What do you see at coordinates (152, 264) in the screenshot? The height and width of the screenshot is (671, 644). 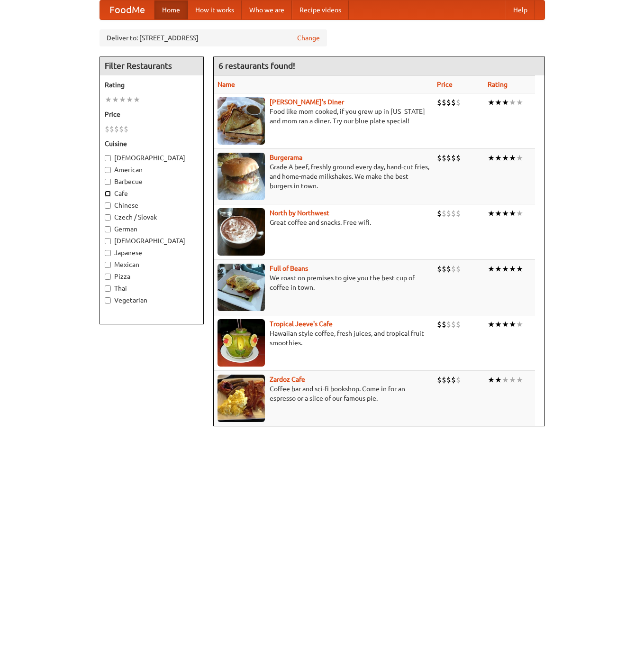 I see `label: Mexican` at bounding box center [152, 264].